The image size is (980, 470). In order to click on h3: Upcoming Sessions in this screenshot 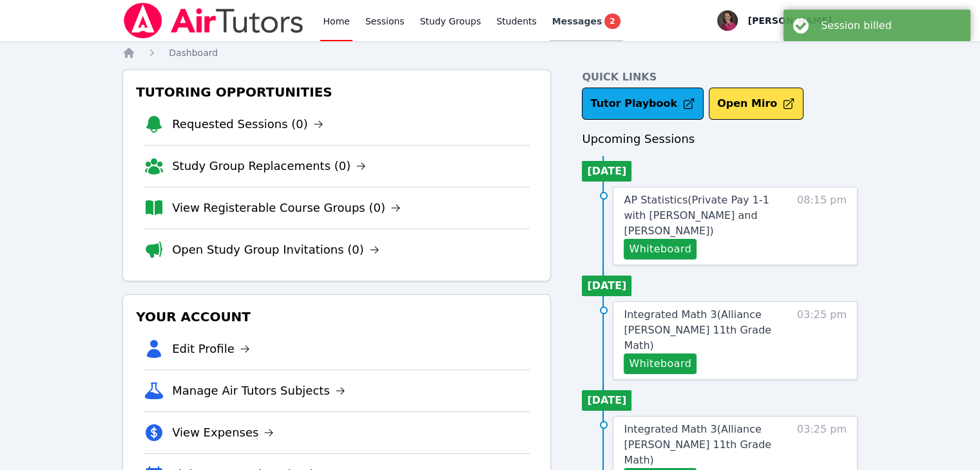, I will do `click(720, 140)`.